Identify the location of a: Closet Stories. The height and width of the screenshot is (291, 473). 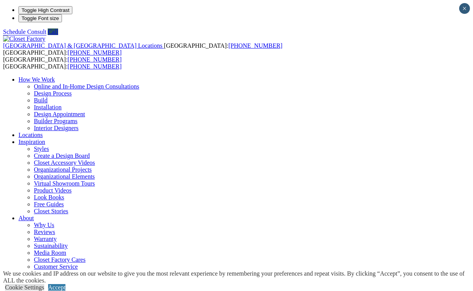
(51, 211).